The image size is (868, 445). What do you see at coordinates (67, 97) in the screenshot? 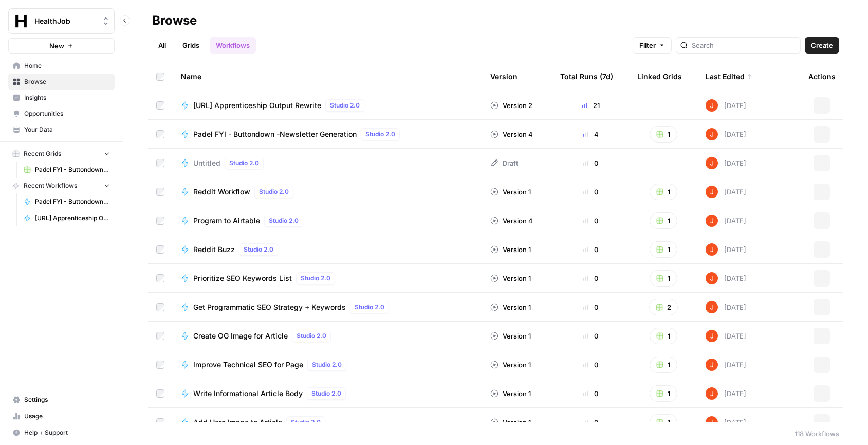
I see `span: Insights` at bounding box center [67, 97].